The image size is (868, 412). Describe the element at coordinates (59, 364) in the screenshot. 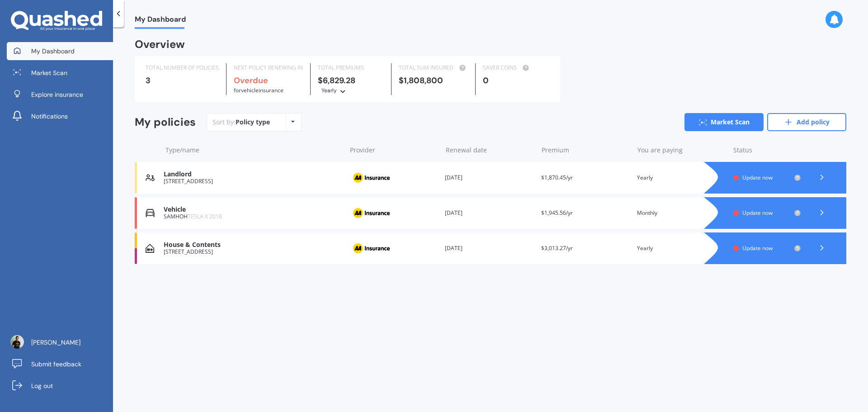

I see `a: Submit feedback` at that location.